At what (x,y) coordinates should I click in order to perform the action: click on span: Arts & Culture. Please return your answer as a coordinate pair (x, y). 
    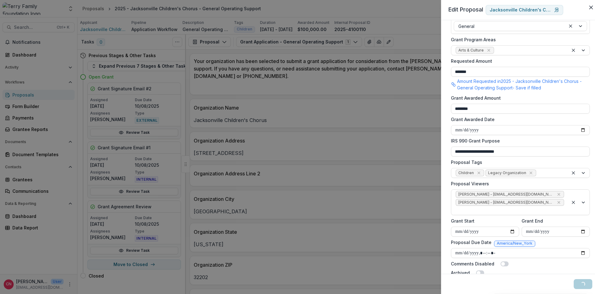
    Looking at the image, I should click on (471, 50).